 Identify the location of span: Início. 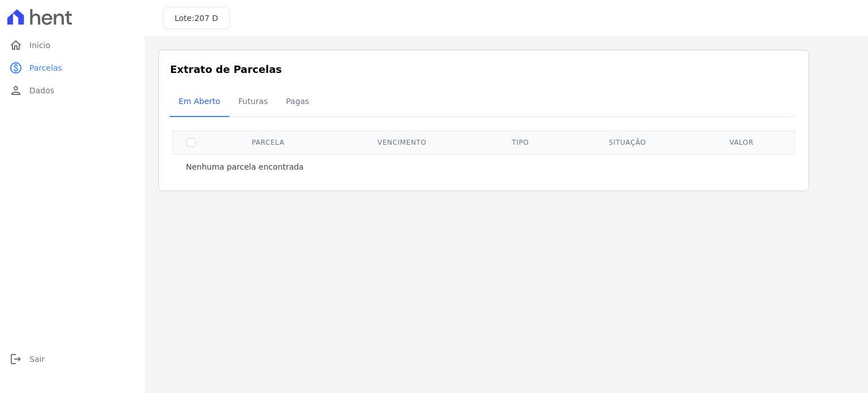
(40, 45).